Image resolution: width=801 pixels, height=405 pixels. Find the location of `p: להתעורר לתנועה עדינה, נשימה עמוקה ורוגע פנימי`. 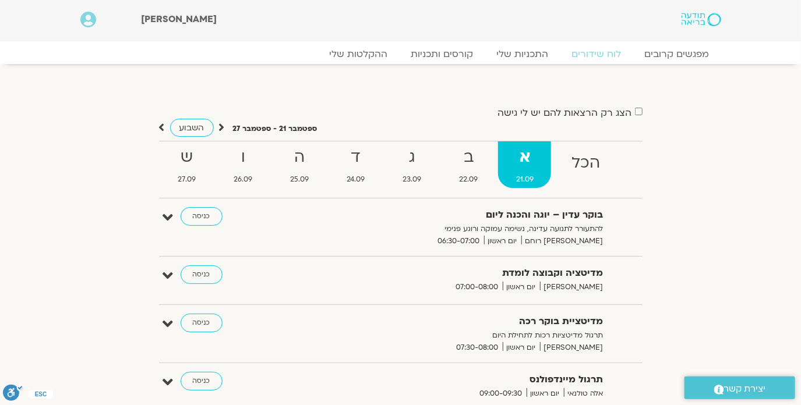

p: להתעורר לתנועה עדינה, נשימה עמוקה ורוגע פנימי is located at coordinates (461, 229).